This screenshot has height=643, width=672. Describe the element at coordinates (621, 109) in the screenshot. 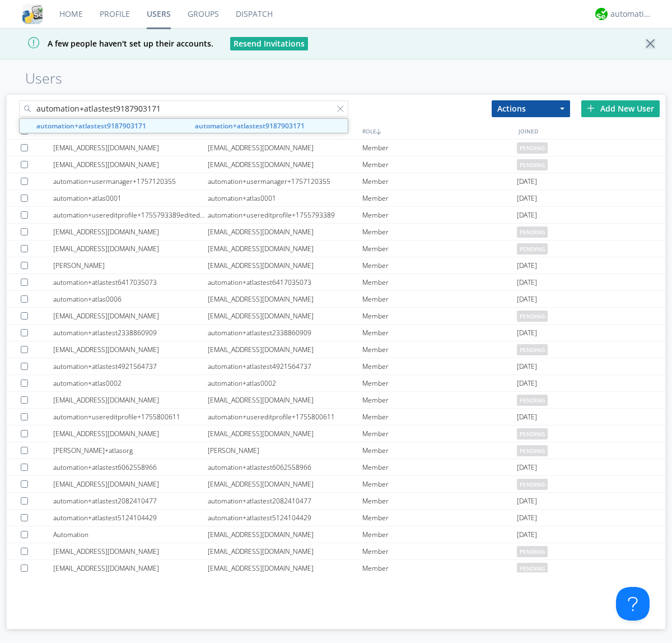

I see `div: Add New User` at that location.